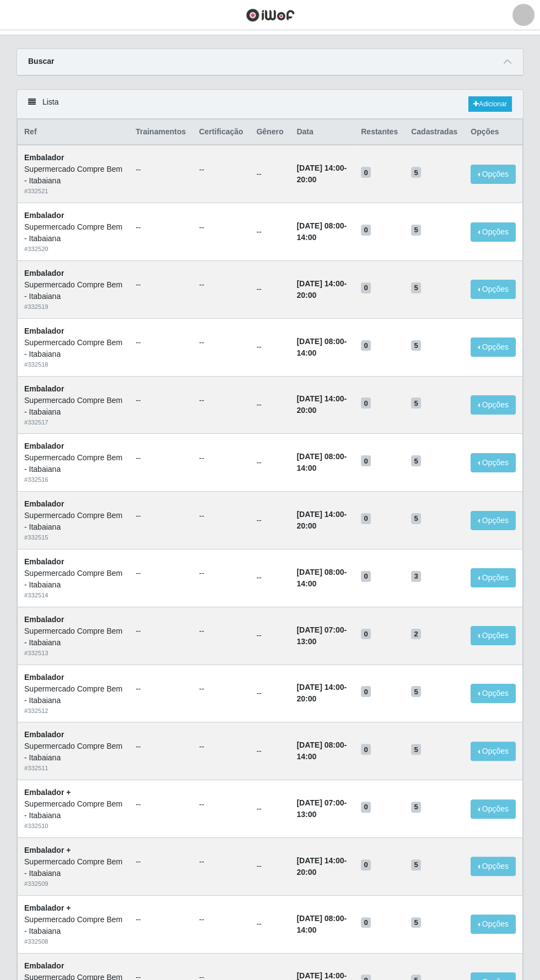  Describe the element at coordinates (73, 768) in the screenshot. I see `div: # 332511` at that location.